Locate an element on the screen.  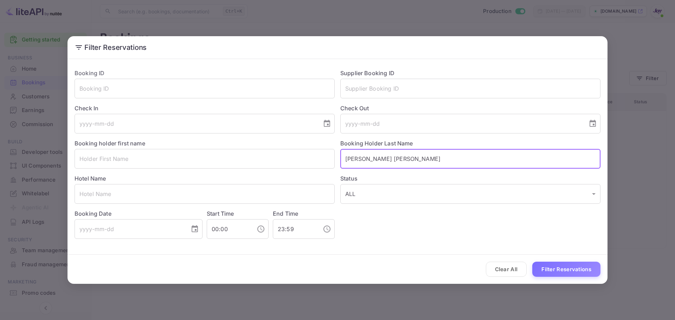
label: Booking ID is located at coordinates (90, 73).